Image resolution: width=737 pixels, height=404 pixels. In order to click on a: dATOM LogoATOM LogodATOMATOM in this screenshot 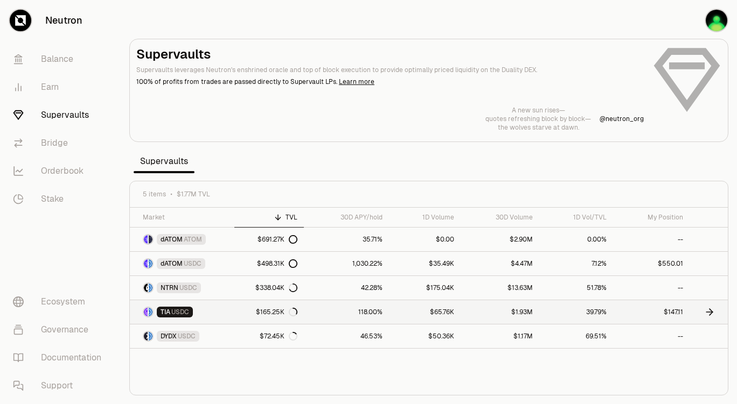, I will do `click(182, 240)`.